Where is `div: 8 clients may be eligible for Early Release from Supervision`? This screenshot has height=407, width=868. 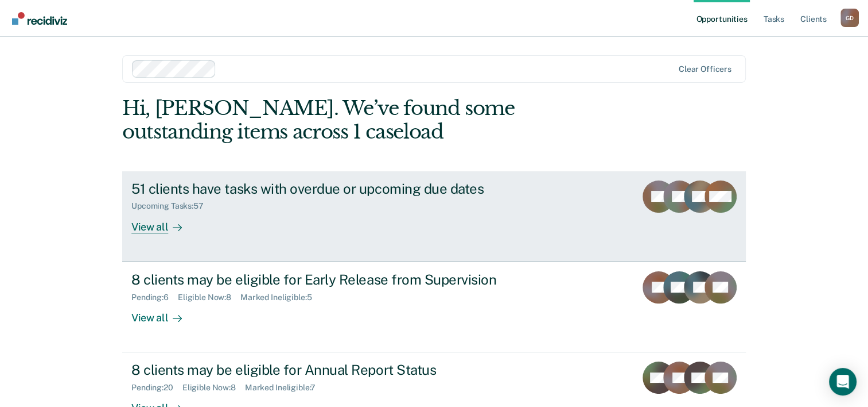
div: 8 clients may be eligible for Early Release from Supervision is located at coordinates (333, 279).